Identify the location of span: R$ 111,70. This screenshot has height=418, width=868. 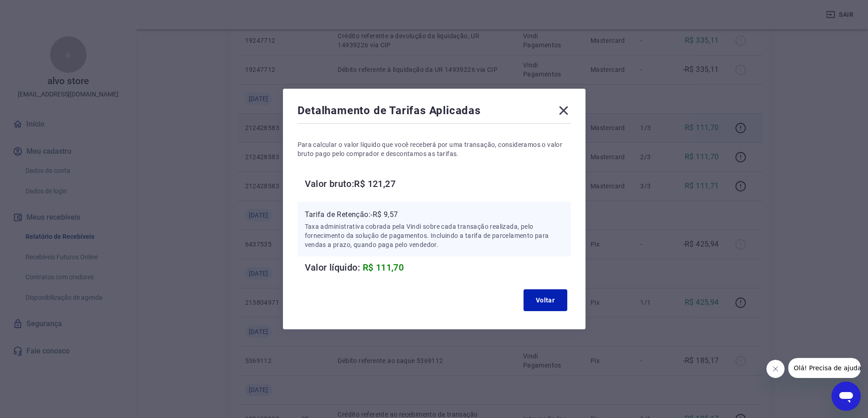
(383, 267).